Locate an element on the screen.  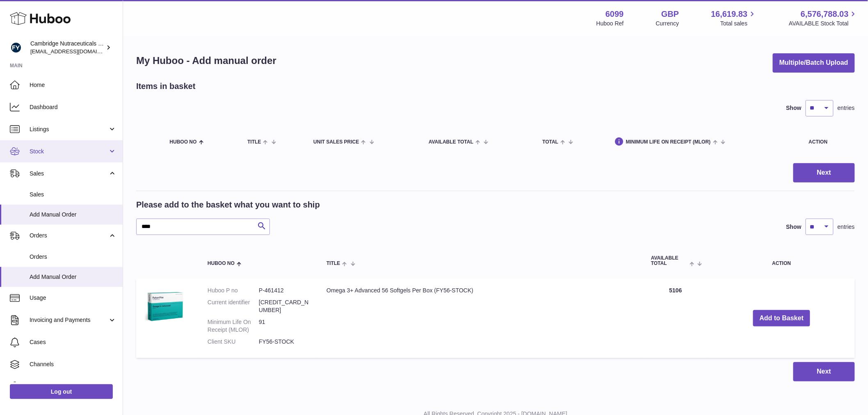
span: AVAILABLE Stock Total is located at coordinates (824, 23).